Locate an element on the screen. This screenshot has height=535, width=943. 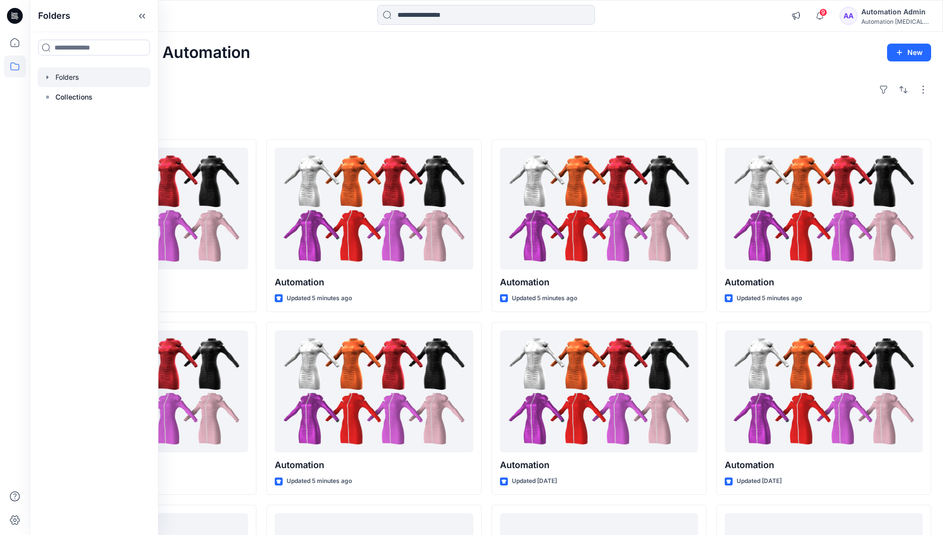
div: AA is located at coordinates (849, 16).